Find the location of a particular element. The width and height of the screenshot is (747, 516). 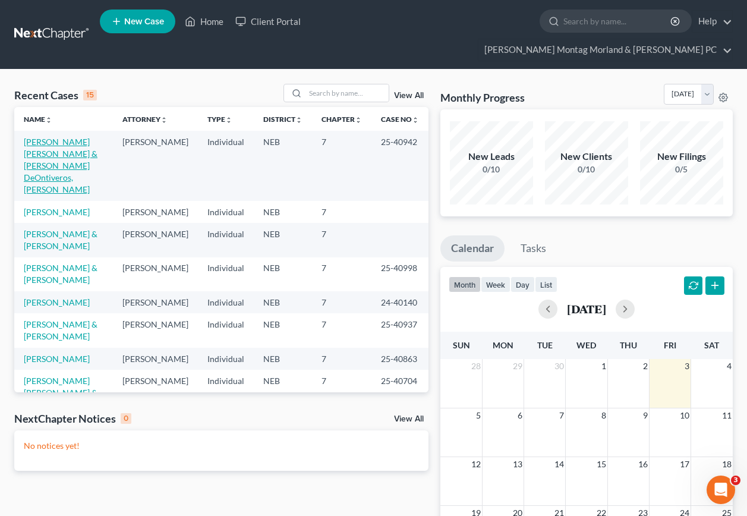

button: week is located at coordinates (496, 284).